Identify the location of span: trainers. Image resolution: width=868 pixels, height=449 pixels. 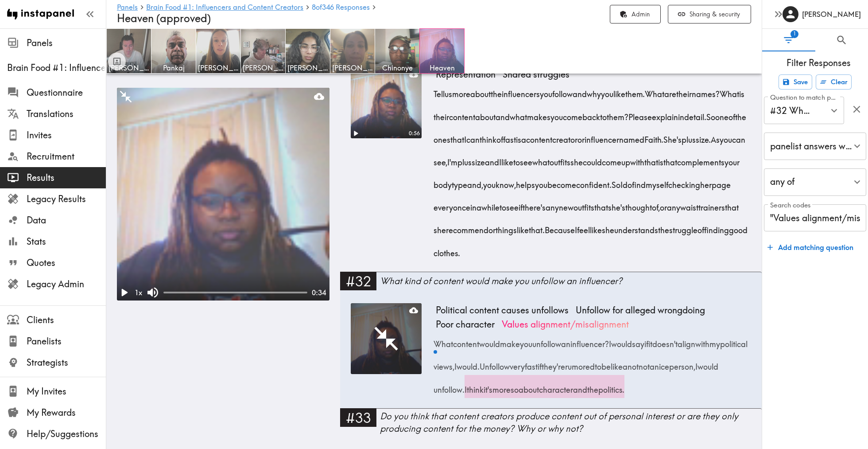
(712, 204).